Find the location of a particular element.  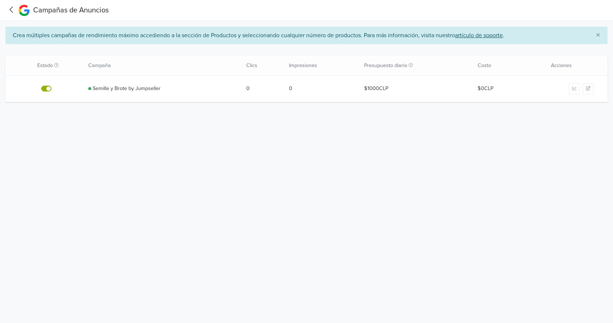

a: Para más información, visita nuestroartículo de soporte. is located at coordinates (434, 35).